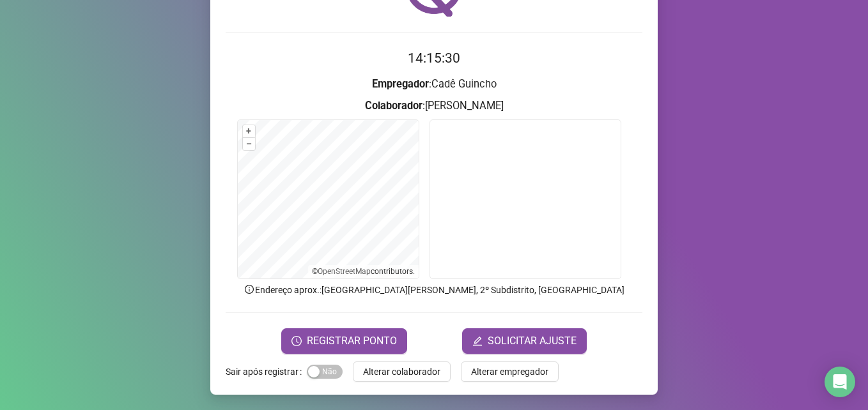 This screenshot has width=868, height=410. What do you see at coordinates (344, 271) in the screenshot?
I see `a: OpenStreetMap` at bounding box center [344, 271].